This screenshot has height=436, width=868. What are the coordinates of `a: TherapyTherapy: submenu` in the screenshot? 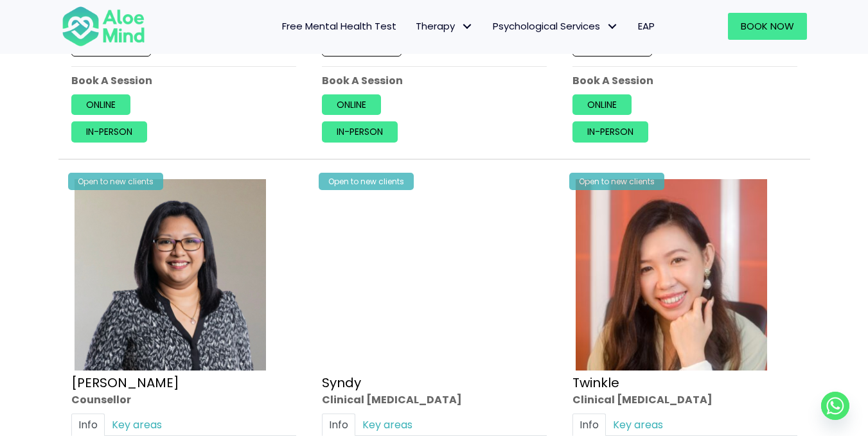 It's located at (444, 26).